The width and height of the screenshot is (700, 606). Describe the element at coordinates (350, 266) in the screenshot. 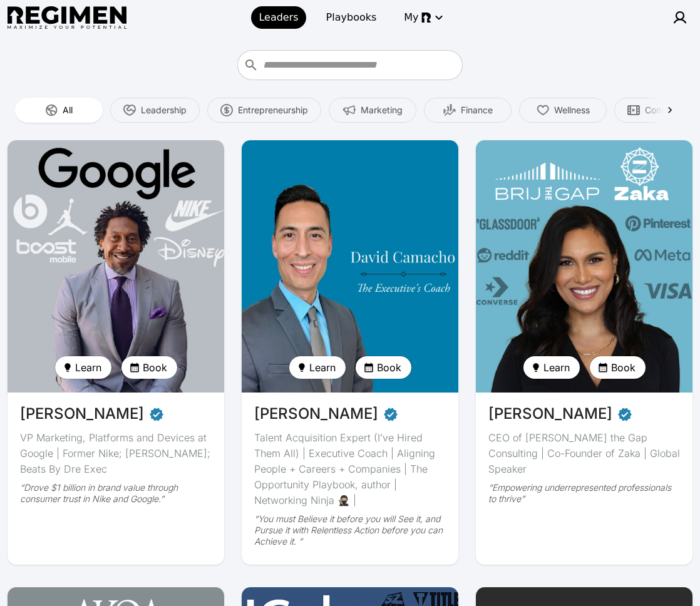

I see `img: avatar of David Camacho` at that location.